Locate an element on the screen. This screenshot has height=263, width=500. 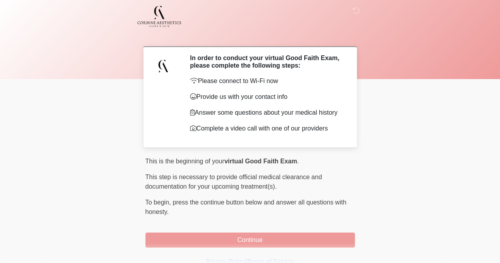
span: This step is necessary to provide official medical clearance and documentation for your upcoming ... is located at coordinates (234, 181).